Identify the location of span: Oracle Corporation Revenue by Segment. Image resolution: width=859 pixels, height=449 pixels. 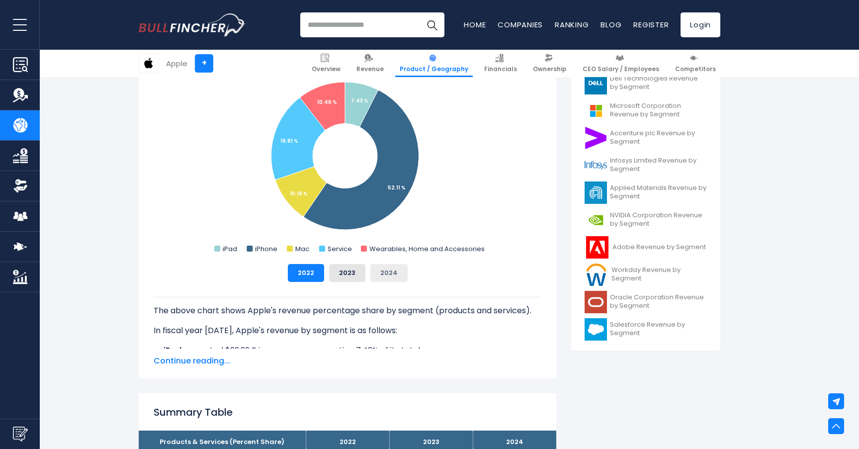
(658, 302).